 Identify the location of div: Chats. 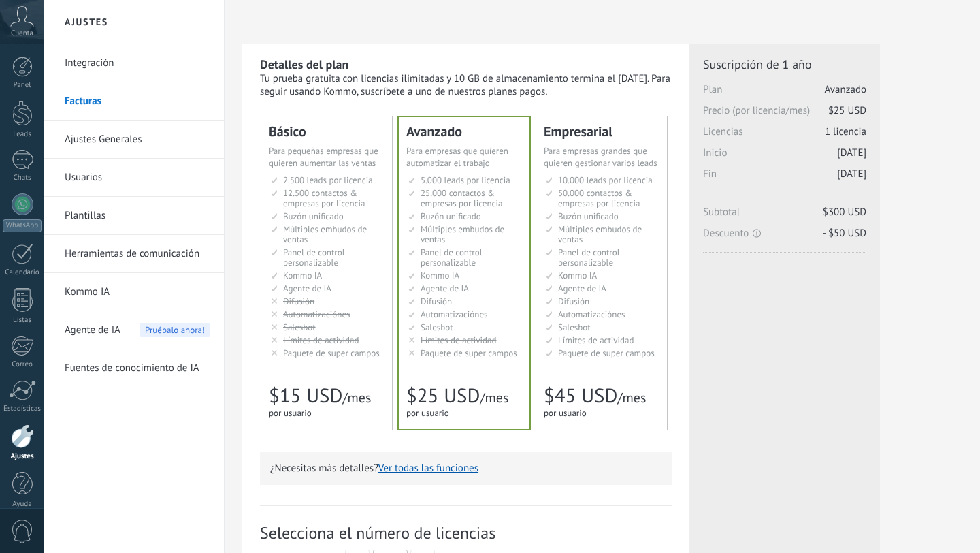
(23, 177).